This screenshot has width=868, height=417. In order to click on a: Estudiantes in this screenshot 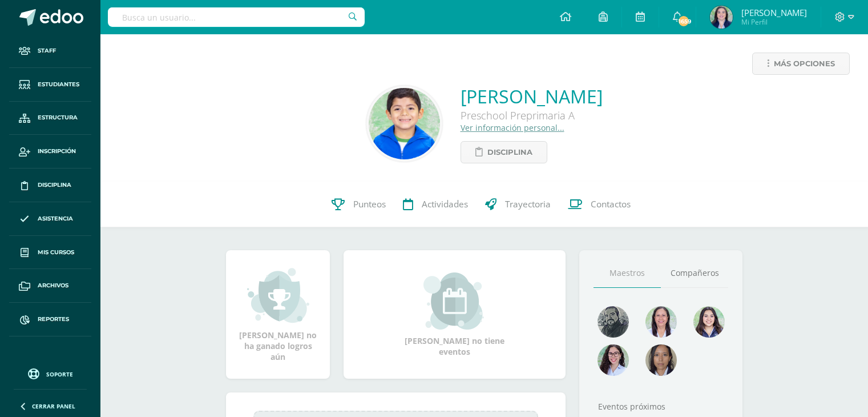, I will do `click(50, 84)`.